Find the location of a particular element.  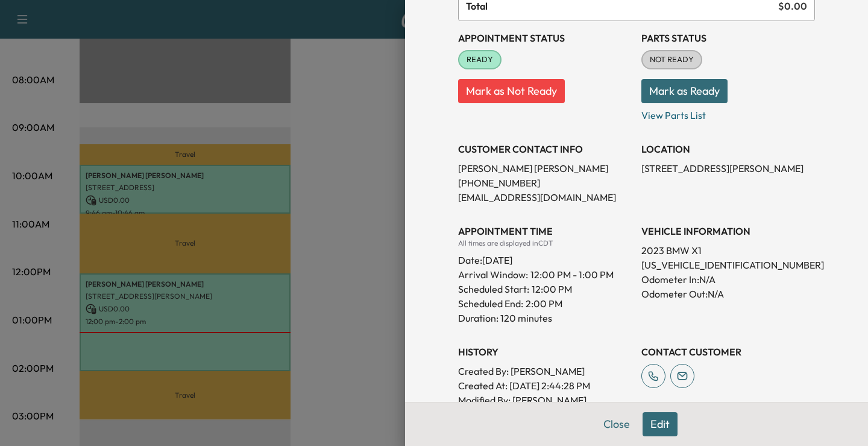

h3: CONTACT CUSTOMER is located at coordinates (728, 352).